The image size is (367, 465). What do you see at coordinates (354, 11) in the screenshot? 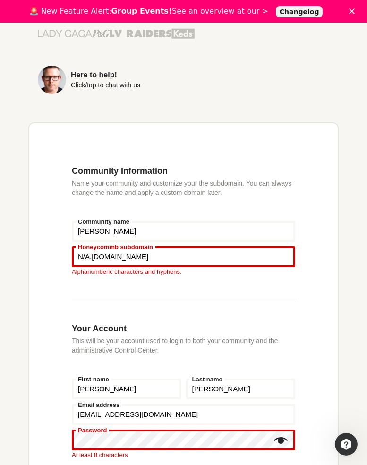
I see `div: Close` at bounding box center [354, 11].